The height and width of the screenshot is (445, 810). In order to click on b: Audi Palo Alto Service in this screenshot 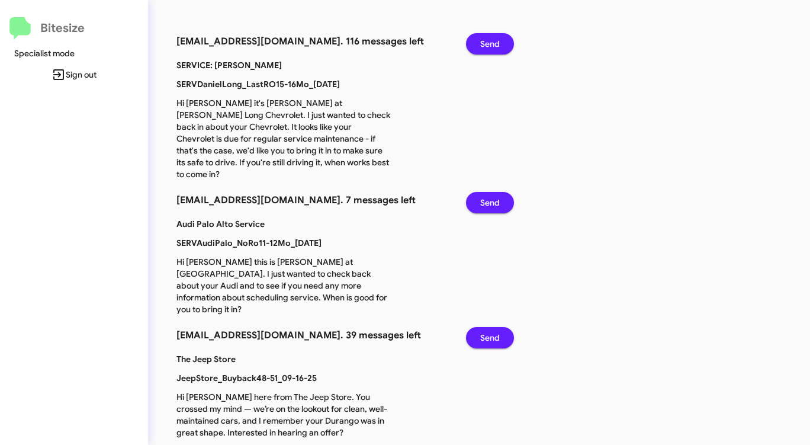, I will do `click(220, 224)`.